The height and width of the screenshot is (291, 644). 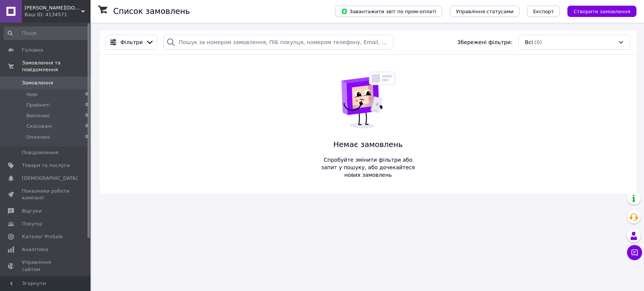 What do you see at coordinates (278, 42) in the screenshot?
I see `input: Пошук за номером замовлення, ПІБ покупця, номером телефону, Email, номером накладної` at bounding box center [278, 42].